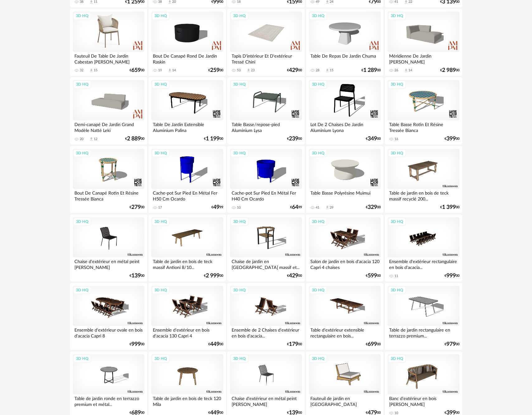  Describe the element at coordinates (451, 276) in the screenshot. I see `span: 999` at that location.